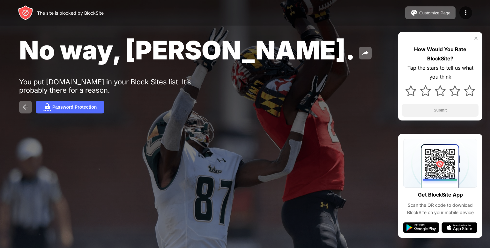 This screenshot has height=248, width=490. Describe the element at coordinates (440, 72) in the screenshot. I see `div: Tap the stars to tell us what you think` at that location.